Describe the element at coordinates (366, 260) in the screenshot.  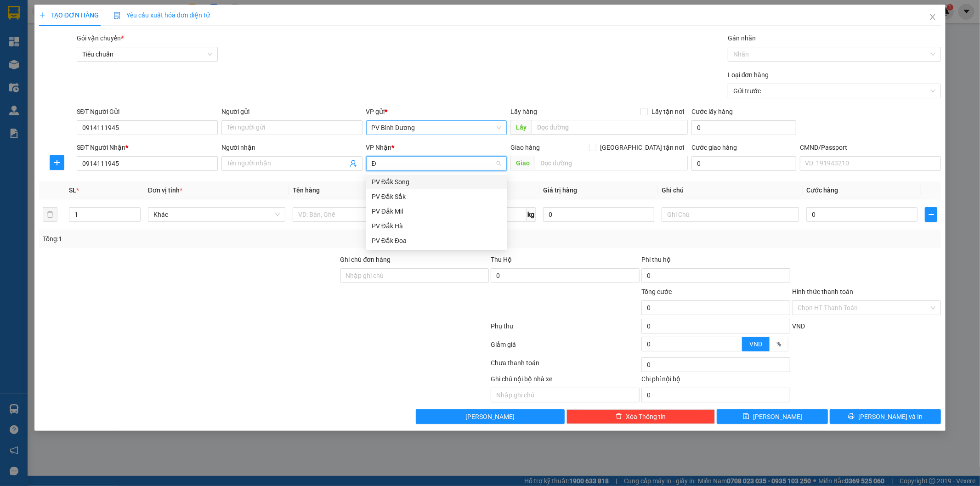
I see `label: Ghi chú đơn hàng` at that location.